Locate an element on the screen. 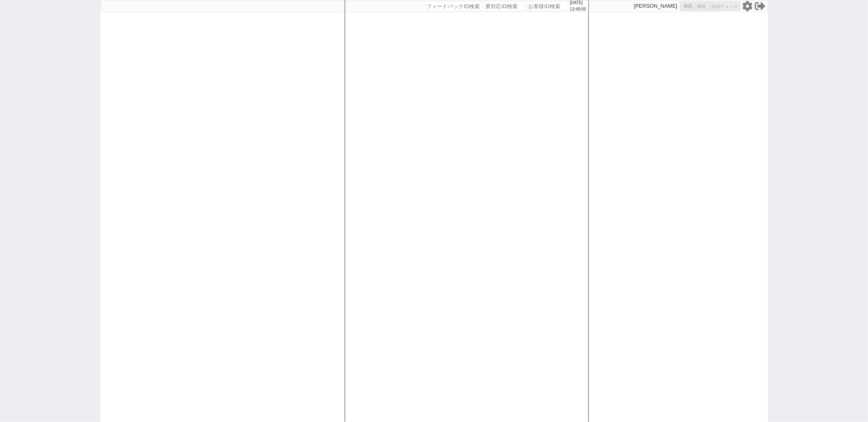  span: 会話チェック is located at coordinates (725, 6).